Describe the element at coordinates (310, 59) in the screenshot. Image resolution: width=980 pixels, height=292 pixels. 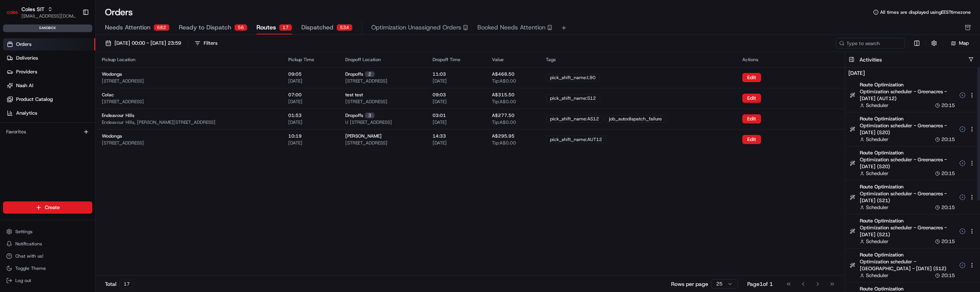
I see `div: Pickup Time` at that location.